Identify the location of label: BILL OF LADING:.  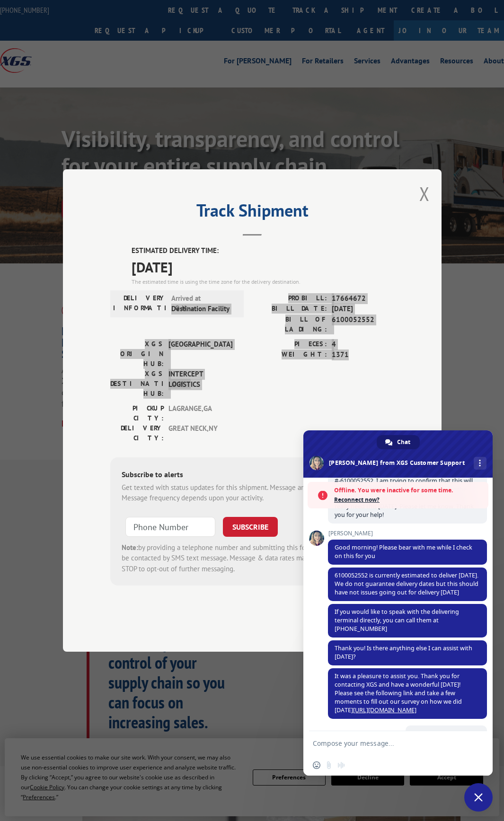
(289, 325).